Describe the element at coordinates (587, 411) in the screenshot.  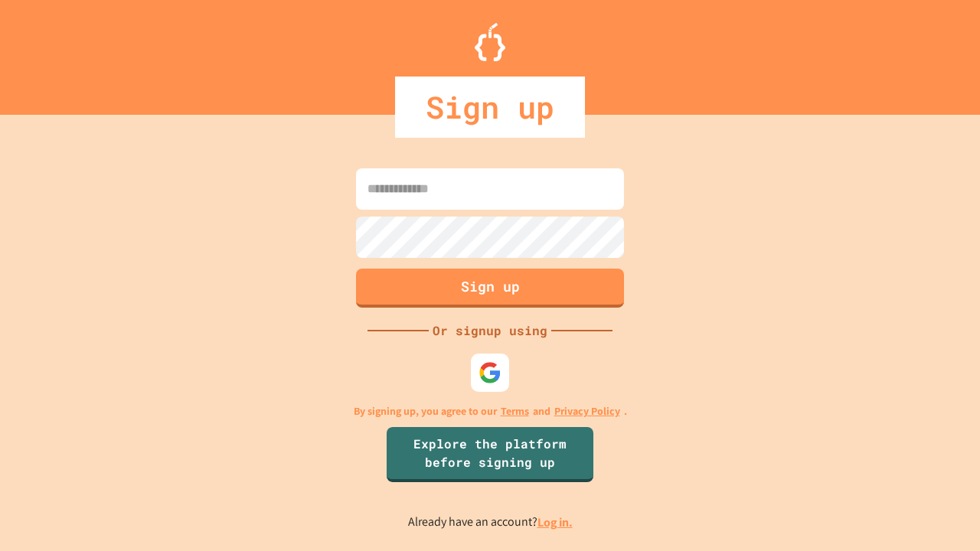
I see `a: Privacy Policy` at that location.